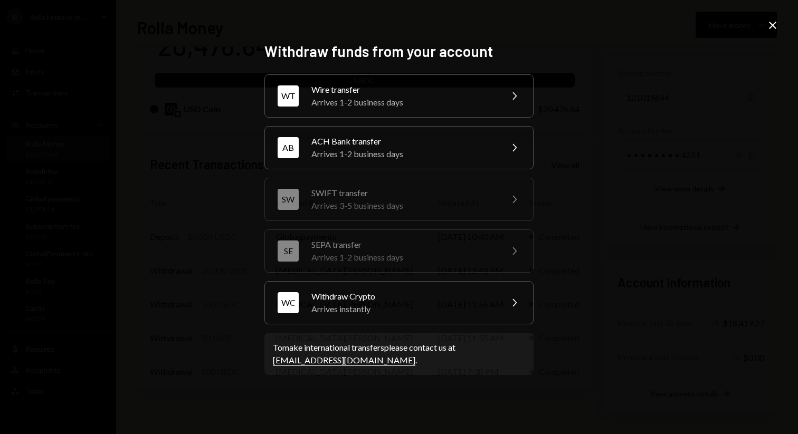 The height and width of the screenshot is (434, 798). Describe the element at coordinates (403, 193) in the screenshot. I see `div: SWIFT transfer` at that location.